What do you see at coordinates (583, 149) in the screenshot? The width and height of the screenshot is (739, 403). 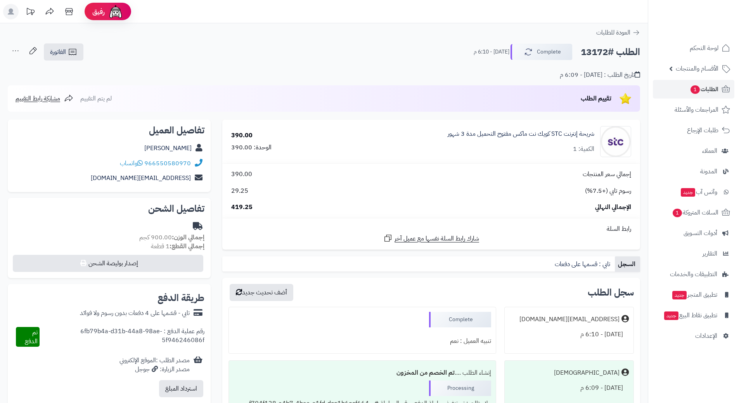 I see `div: الكمية: 1` at bounding box center [583, 149].